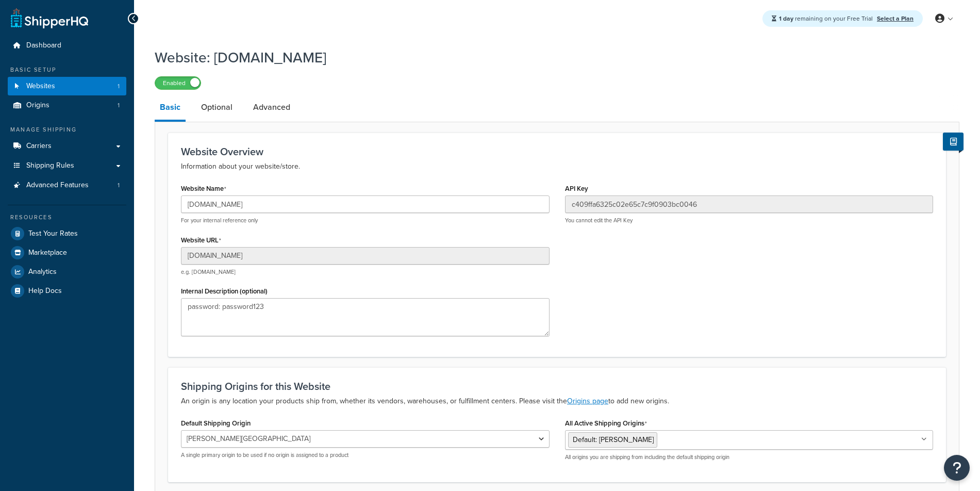 The width and height of the screenshot is (980, 491). I want to click on p: An origin is any location your products ship from, whether its vendors, warehouses, or fulfillmen..., so click(557, 401).